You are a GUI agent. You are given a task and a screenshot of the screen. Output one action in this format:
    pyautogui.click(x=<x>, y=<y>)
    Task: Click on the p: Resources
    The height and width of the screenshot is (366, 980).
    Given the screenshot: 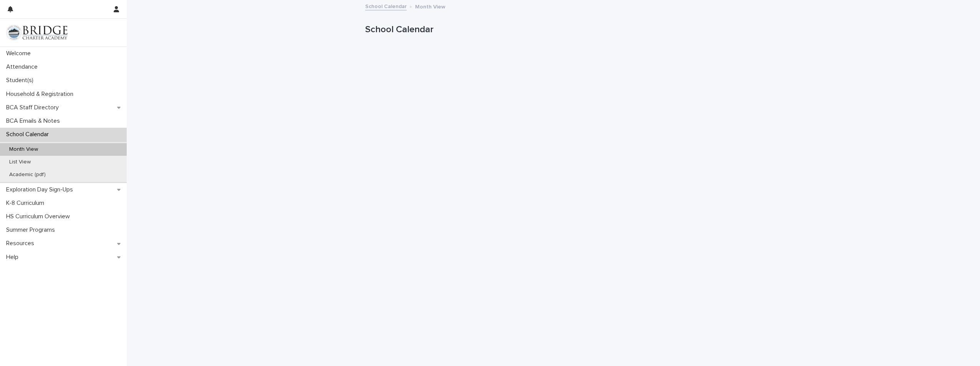 What is the action you would take?
    pyautogui.click(x=21, y=243)
    